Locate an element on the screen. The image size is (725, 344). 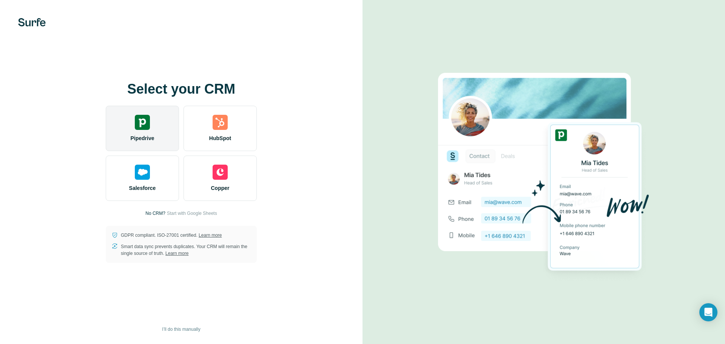
img: copper's logo is located at coordinates (220, 172).